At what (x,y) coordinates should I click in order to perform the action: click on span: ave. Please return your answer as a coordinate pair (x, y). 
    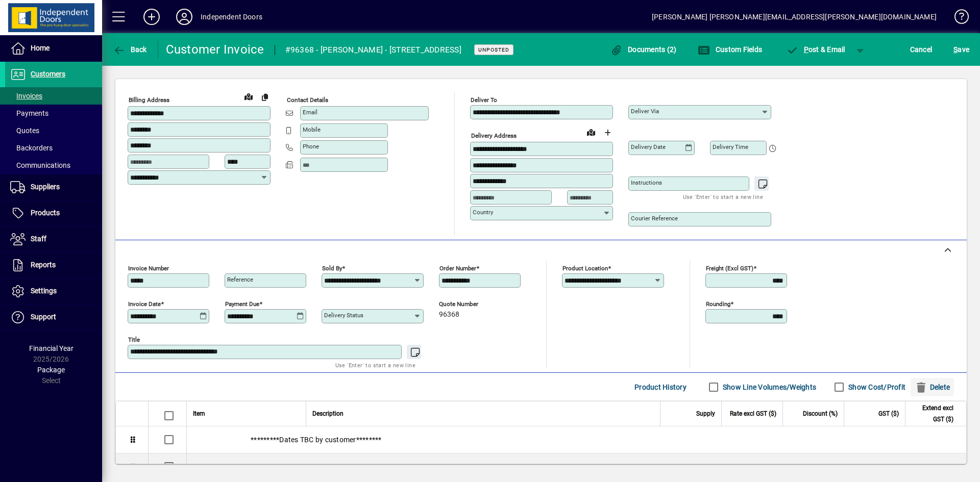
    Looking at the image, I should click on (961, 50).